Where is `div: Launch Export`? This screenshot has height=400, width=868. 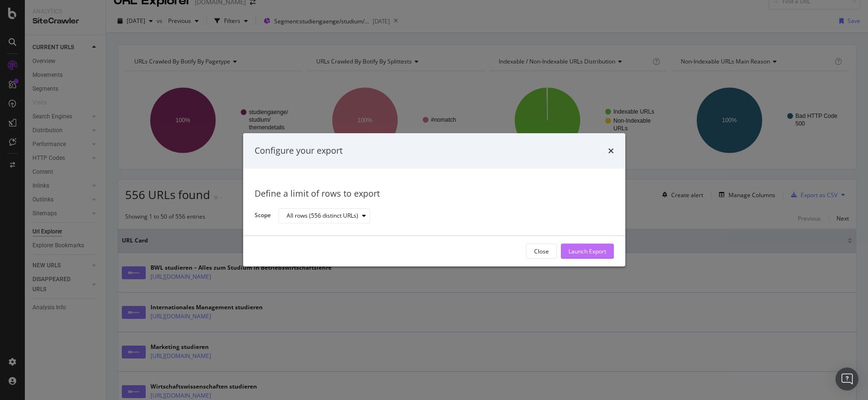 div: Launch Export is located at coordinates (587, 251).